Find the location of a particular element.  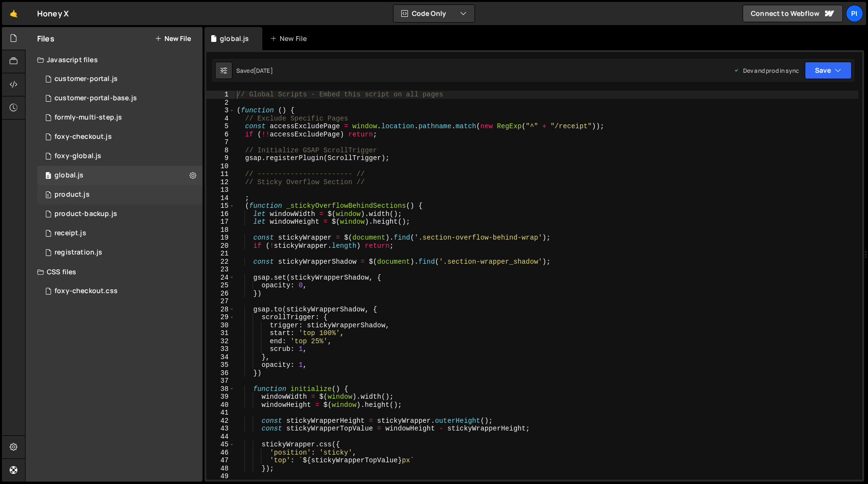

div: 26 is located at coordinates (220, 294).